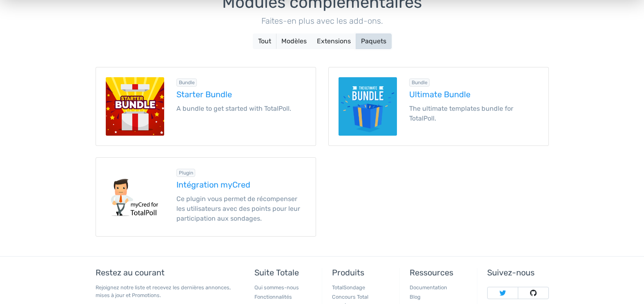  What do you see at coordinates (518, 273) in the screenshot?
I see `h5: Suivez-nous` at bounding box center [518, 273].